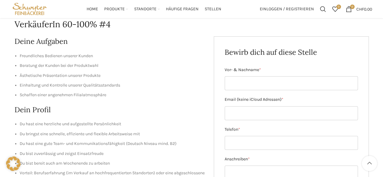 The width and height of the screenshot is (383, 177). I want to click on li: Du bist zuverlässig und zeigst Einsatzfreude, so click(112, 154).